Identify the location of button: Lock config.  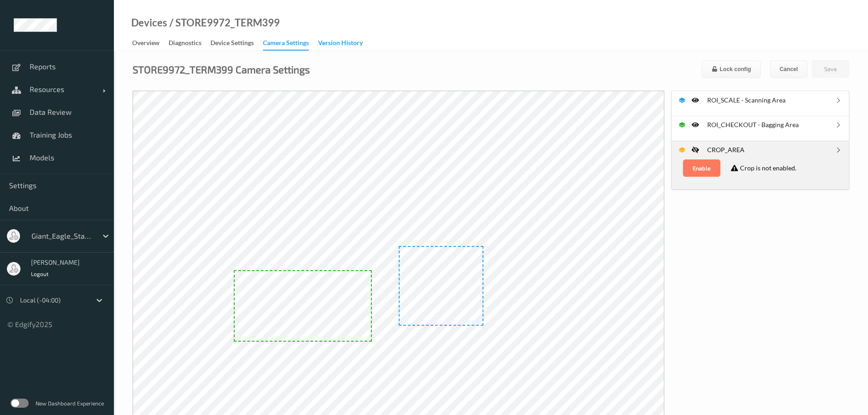
(731, 69).